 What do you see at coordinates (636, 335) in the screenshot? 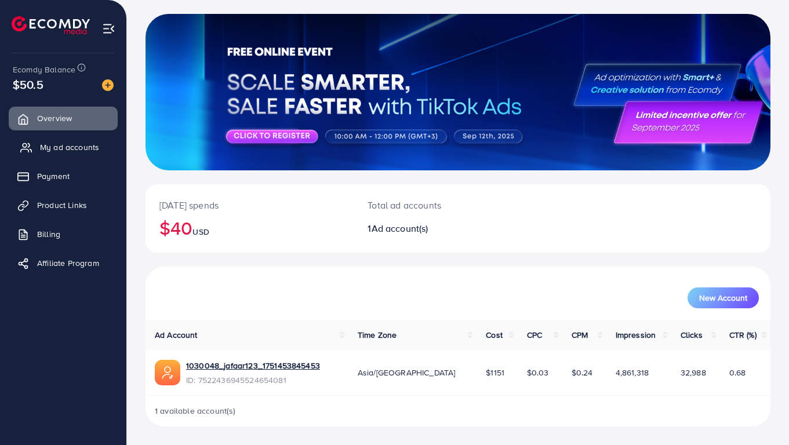
I see `span: Impression` at bounding box center [636, 335].